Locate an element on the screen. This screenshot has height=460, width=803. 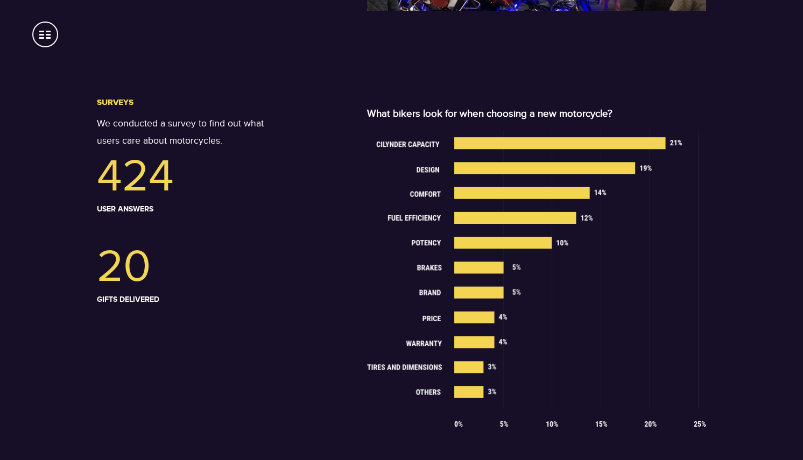
p: We conducted a survey to find out what users care about motorcycles. is located at coordinates (192, 132).